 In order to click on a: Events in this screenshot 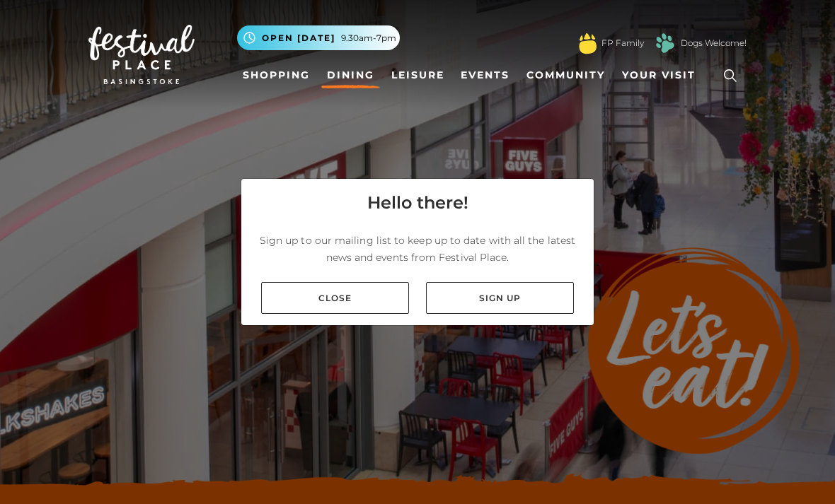, I will do `click(485, 75)`.